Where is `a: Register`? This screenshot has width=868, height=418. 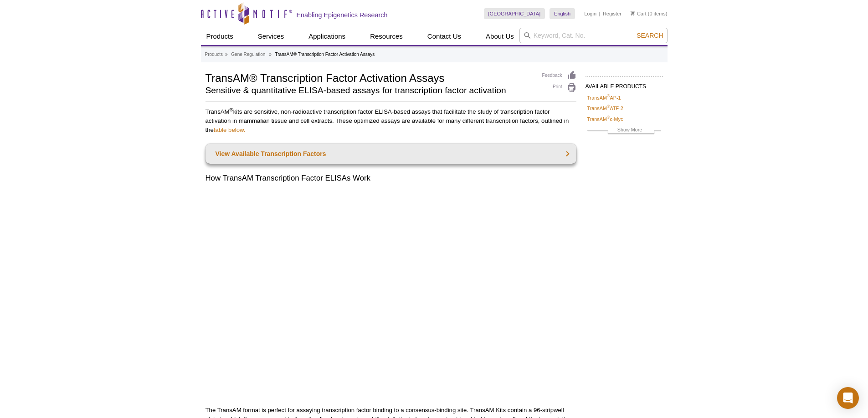
a: Register is located at coordinates (612, 13).